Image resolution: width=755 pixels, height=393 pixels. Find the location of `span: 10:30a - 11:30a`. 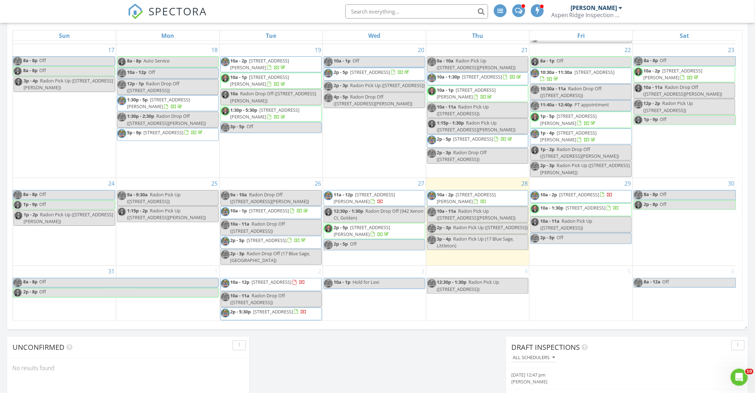

span: 10:30a - 11:30a is located at coordinates (556, 72).